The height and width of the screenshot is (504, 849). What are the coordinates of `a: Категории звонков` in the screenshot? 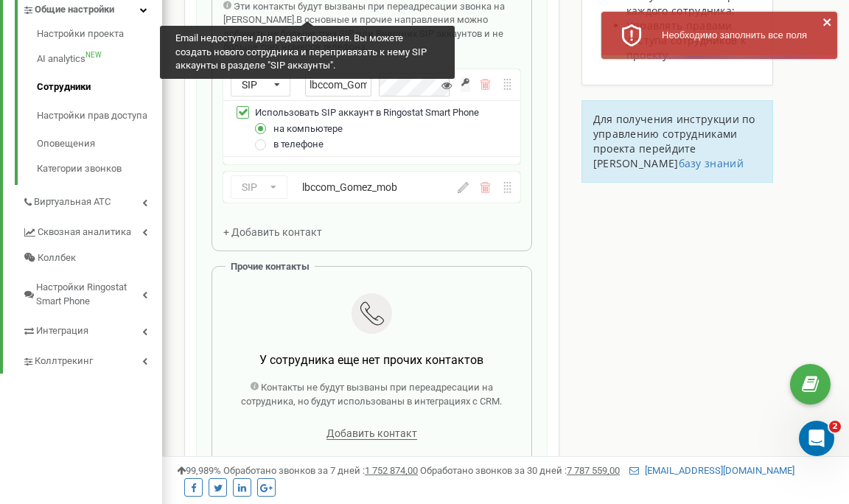 It's located at (100, 167).